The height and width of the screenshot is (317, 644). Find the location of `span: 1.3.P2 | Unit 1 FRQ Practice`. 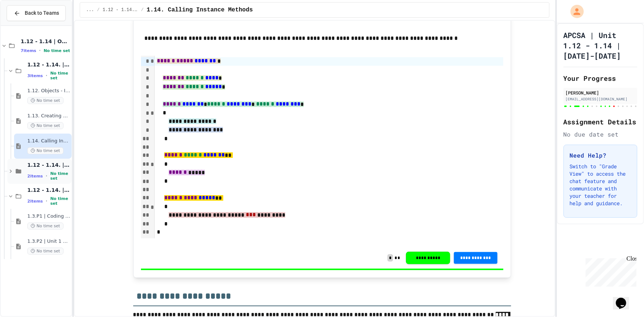

span: 1.3.P2 | Unit 1 FRQ Practice is located at coordinates (49, 241).